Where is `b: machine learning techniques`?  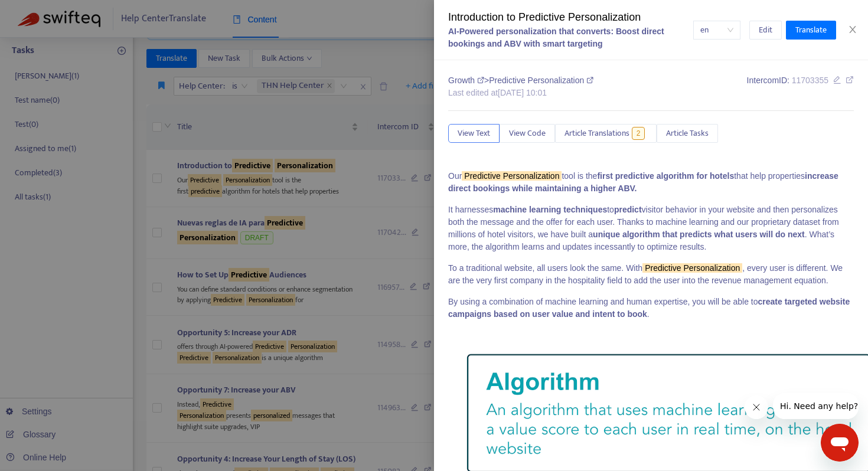
b: machine learning techniques is located at coordinates (550, 209).